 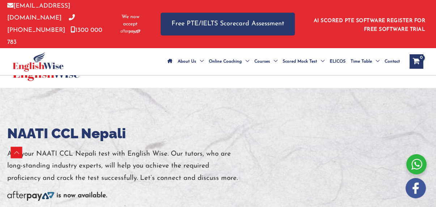 What do you see at coordinates (38, 61) in the screenshot?
I see `img: cropped-ew-logo` at bounding box center [38, 61].